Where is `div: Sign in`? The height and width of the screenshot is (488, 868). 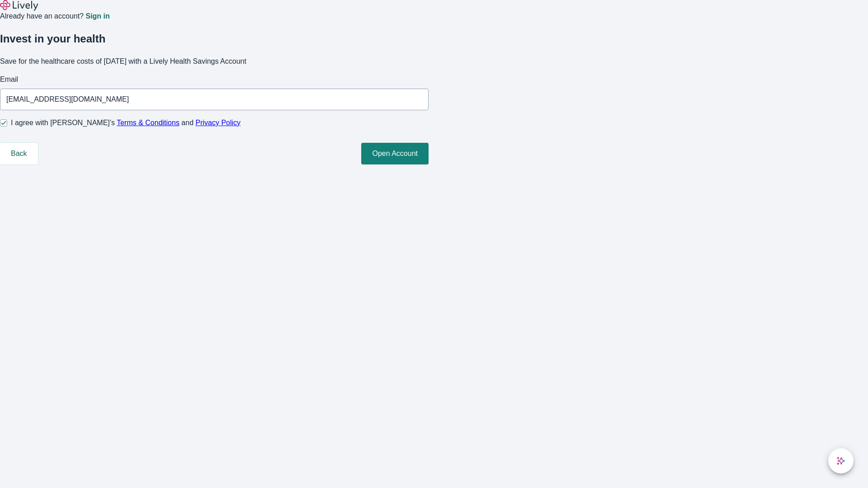 div: Sign in is located at coordinates (97, 16).